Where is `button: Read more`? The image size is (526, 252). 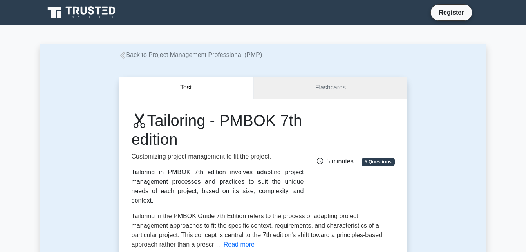
button: Read more is located at coordinates (239, 244).